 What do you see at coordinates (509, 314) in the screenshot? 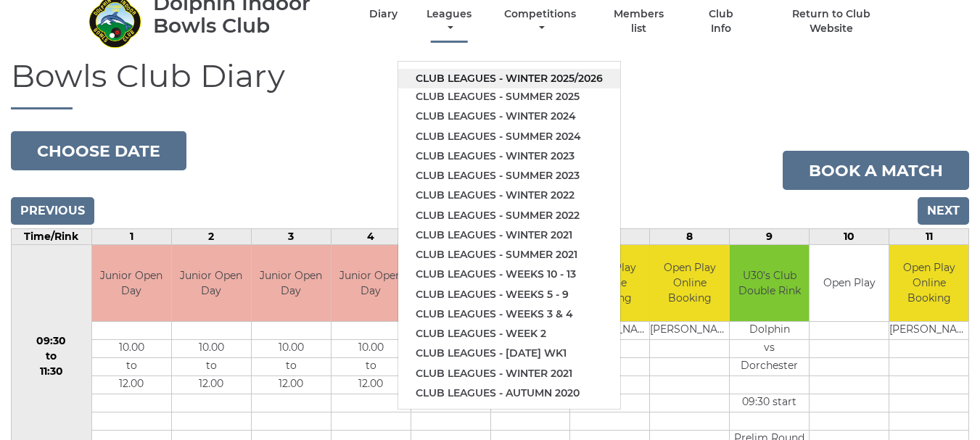
I see `a: Club leagues - Weeks 3 & 4` at bounding box center [509, 314].